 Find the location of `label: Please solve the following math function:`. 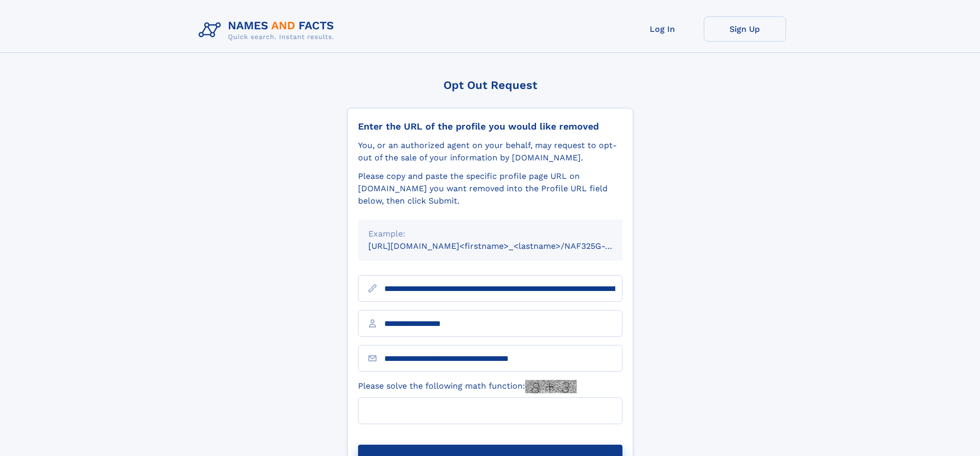

label: Please solve the following math function: is located at coordinates (468, 386).